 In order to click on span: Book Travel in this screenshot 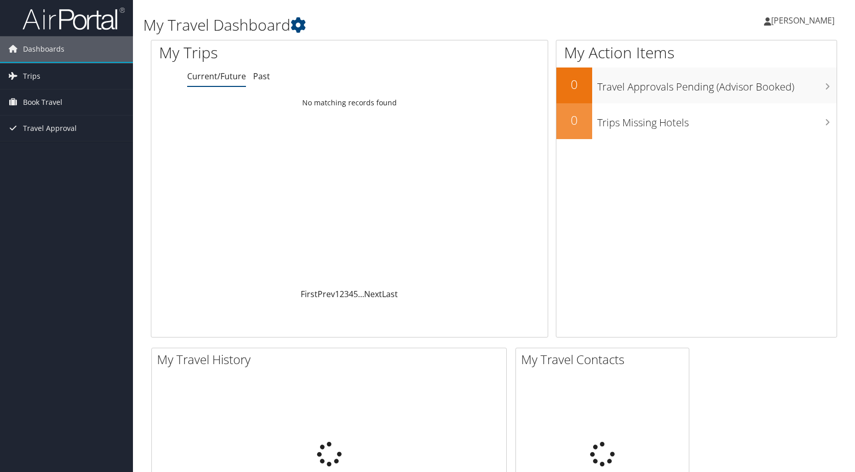, I will do `click(42, 102)`.